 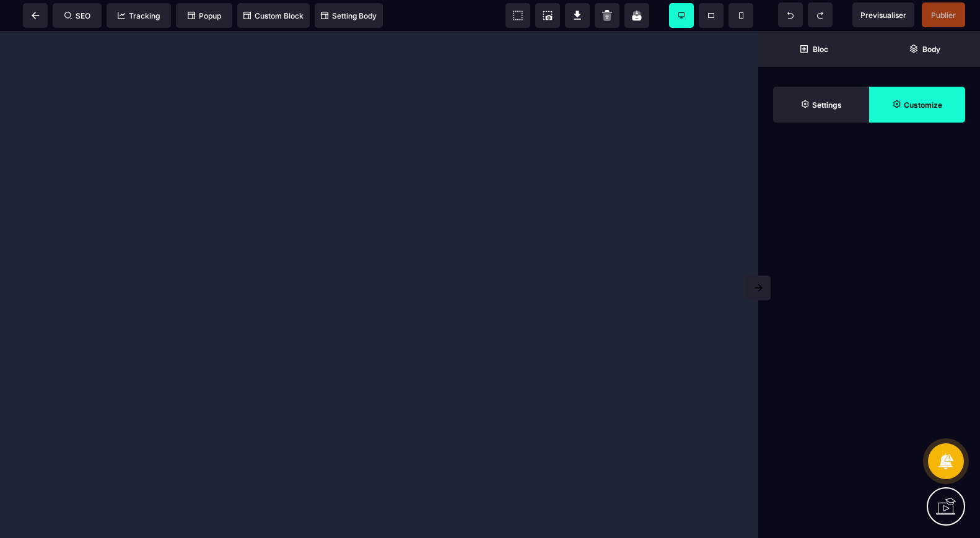 I want to click on span: Tracking, so click(x=138, y=15).